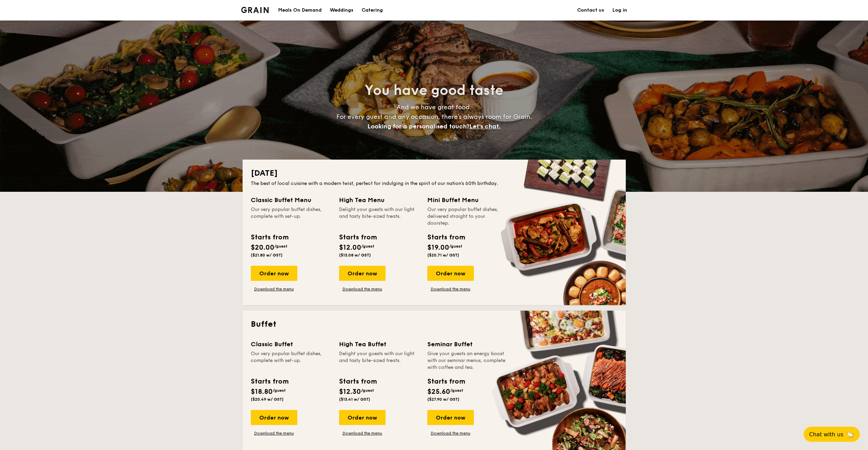 This screenshot has height=450, width=868. What do you see at coordinates (434, 324) in the screenshot?
I see `h2: Buffet` at bounding box center [434, 324].